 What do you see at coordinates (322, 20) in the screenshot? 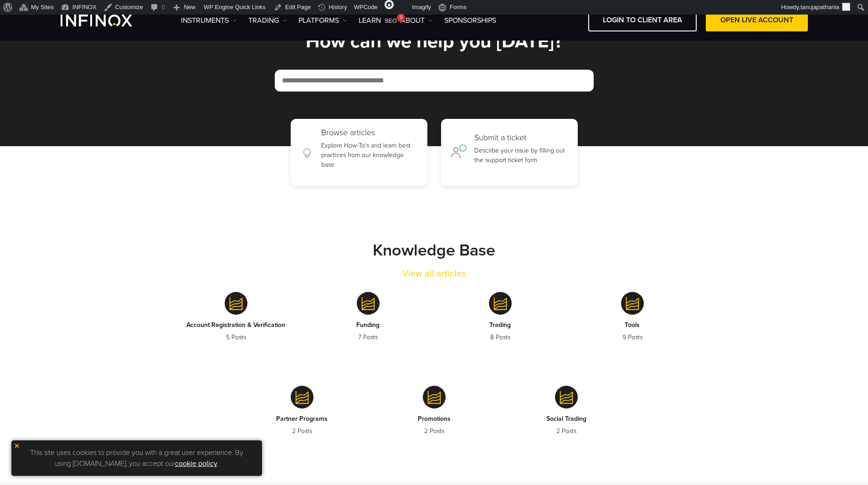
I see `a: PLATFORMS` at bounding box center [322, 20].